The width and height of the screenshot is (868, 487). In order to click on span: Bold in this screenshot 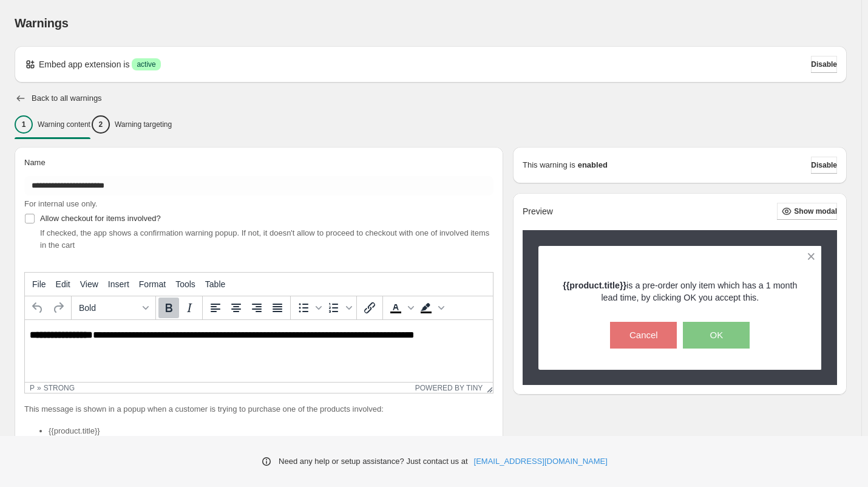, I will do `click(109, 308)`.